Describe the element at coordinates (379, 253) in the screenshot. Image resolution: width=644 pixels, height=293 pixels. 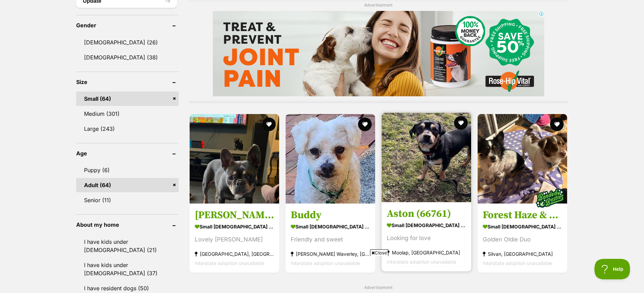
I see `span: Close` at that location.